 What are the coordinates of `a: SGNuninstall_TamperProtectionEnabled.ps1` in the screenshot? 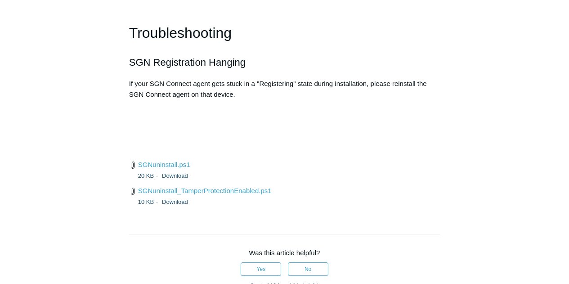 It's located at (205, 190).